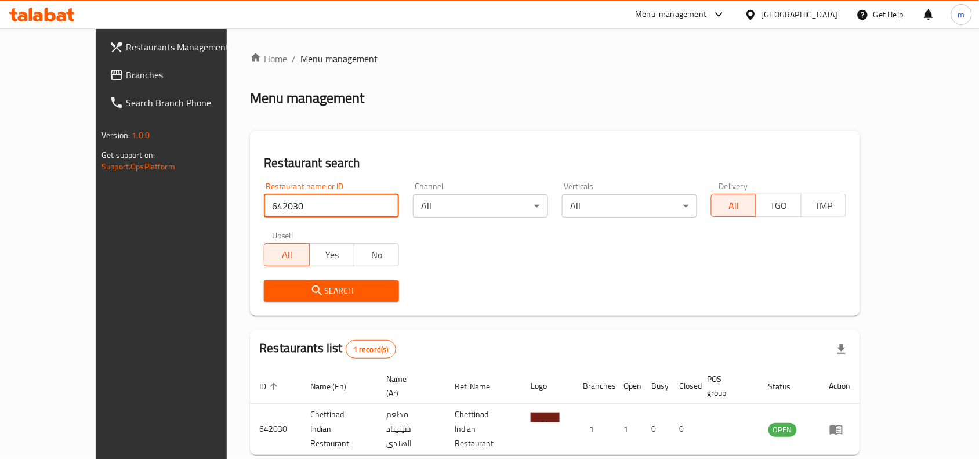 Image resolution: width=979 pixels, height=459 pixels. I want to click on button: Search, so click(331, 291).